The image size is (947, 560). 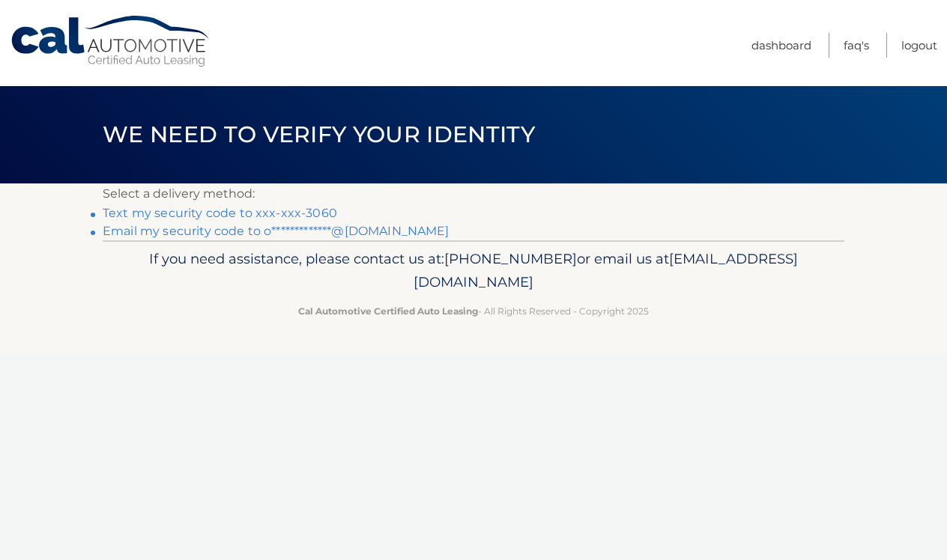 I want to click on a: FAQ's, so click(x=857, y=45).